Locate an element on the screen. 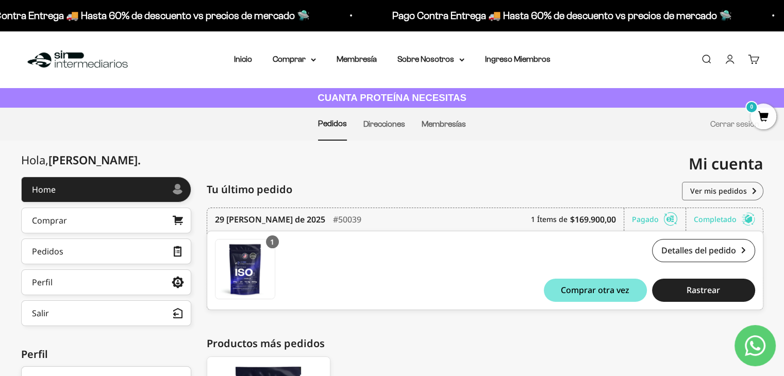 This screenshot has width=784, height=376. a: Membresía is located at coordinates (357, 59).